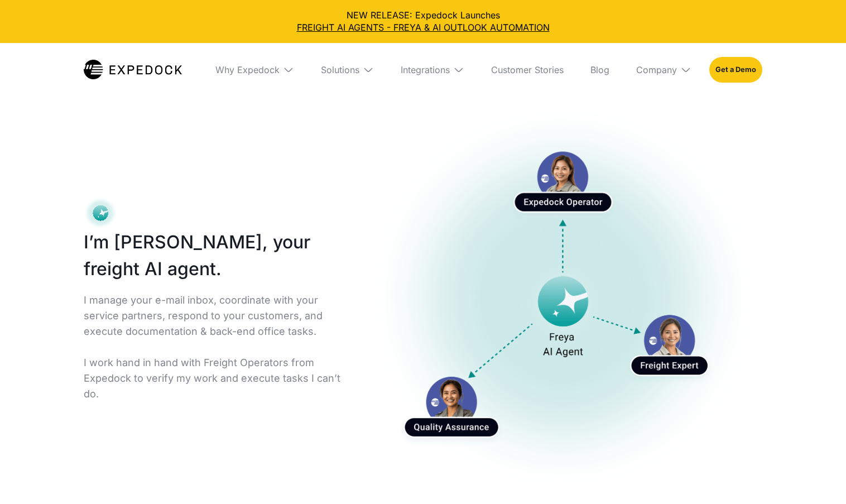 This screenshot has width=846, height=504. Describe the element at coordinates (818, 477) in the screenshot. I see `div: Chat Widget` at that location.